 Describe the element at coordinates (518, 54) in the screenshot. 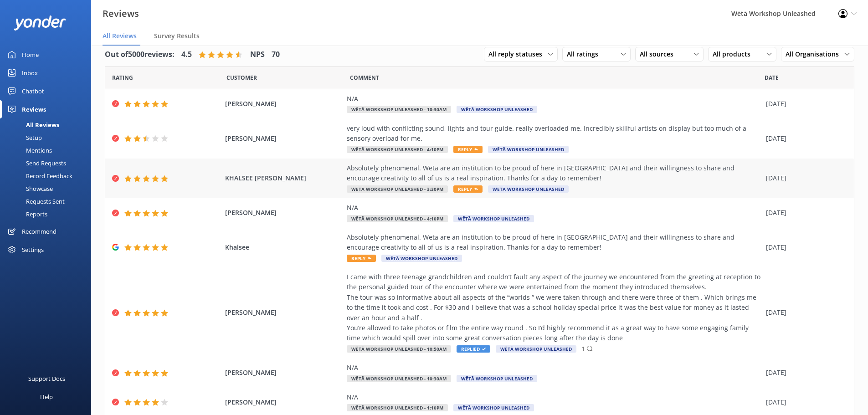

I see `span: All reply statuses` at that location.